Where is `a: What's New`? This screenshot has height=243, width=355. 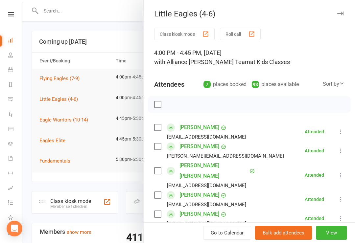
a: What's New is located at coordinates (15, 218).